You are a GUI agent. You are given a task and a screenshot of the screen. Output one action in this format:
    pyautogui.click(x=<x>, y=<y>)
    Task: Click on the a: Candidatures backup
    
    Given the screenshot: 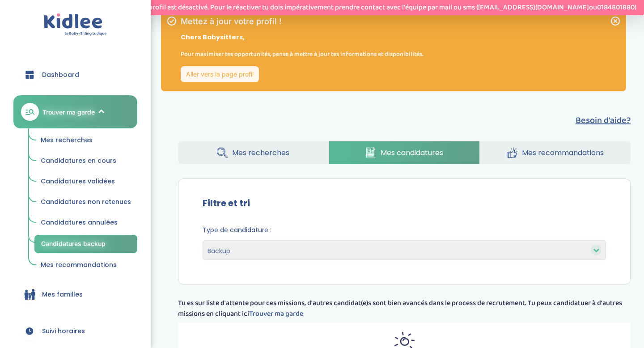 What is the action you would take?
    pyautogui.click(x=86, y=244)
    